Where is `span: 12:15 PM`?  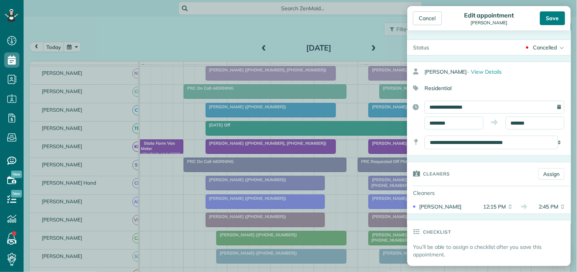 span: 12:15 PM is located at coordinates (493, 207).